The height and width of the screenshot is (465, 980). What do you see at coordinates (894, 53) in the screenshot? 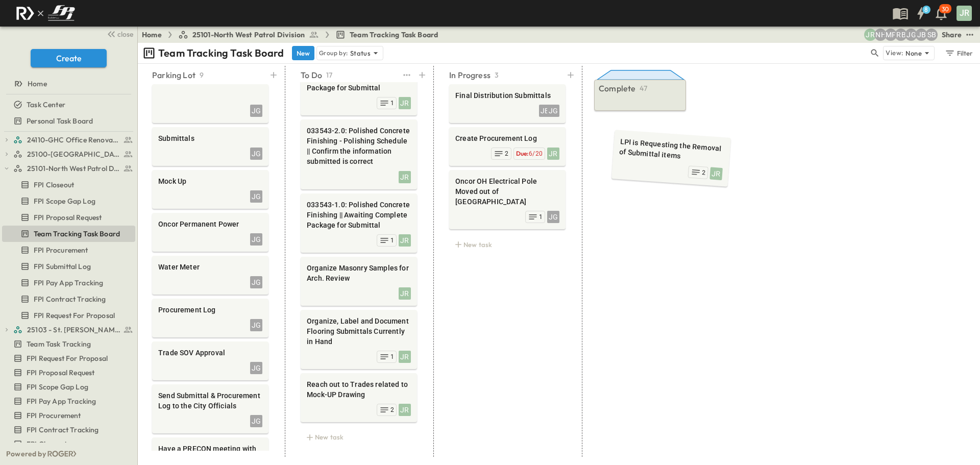
I see `p: View:` at bounding box center [894, 53].